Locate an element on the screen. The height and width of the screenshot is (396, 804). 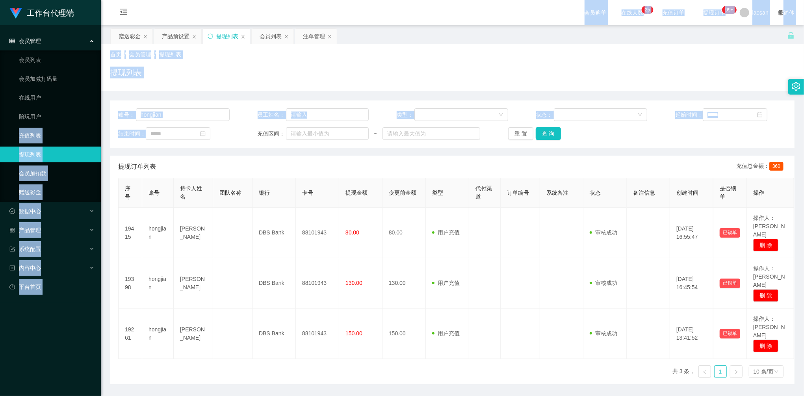
li: 共 3 条， is located at coordinates (684, 372).